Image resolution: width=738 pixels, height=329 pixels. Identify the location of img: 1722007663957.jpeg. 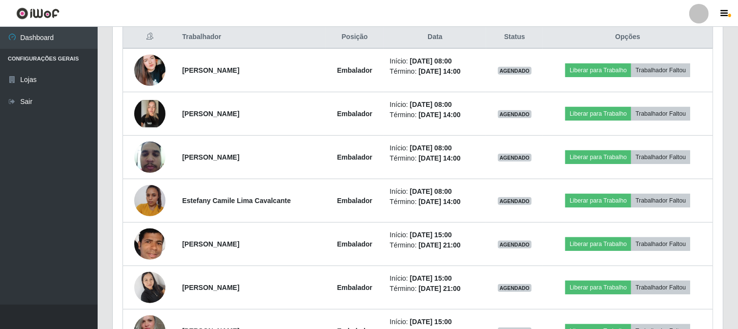
(150, 287).